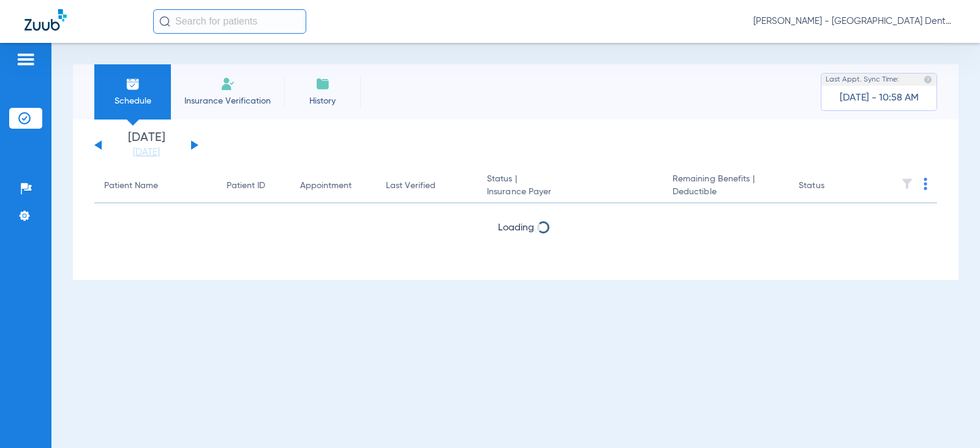 Image resolution: width=980 pixels, height=448 pixels. I want to click on img: hamburger-icon, so click(26, 59).